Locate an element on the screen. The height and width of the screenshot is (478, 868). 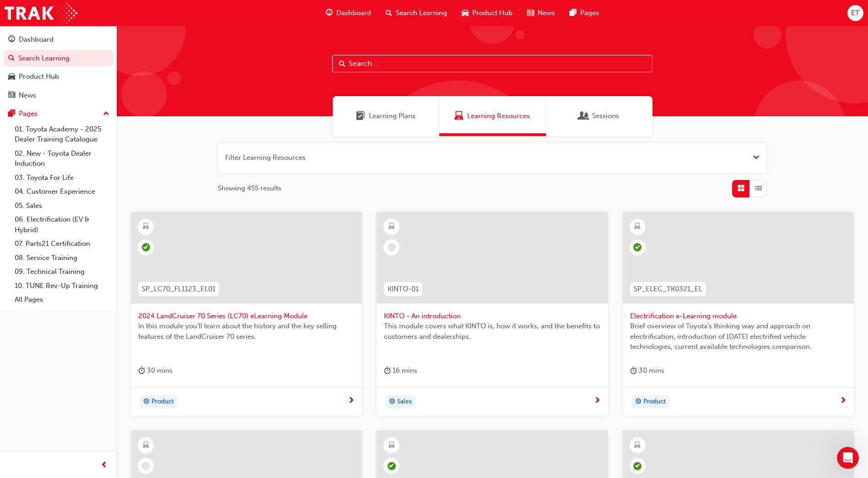
span: 2024 LandCruiser 70 Series (LC70) eLearning Module is located at coordinates (246, 316).